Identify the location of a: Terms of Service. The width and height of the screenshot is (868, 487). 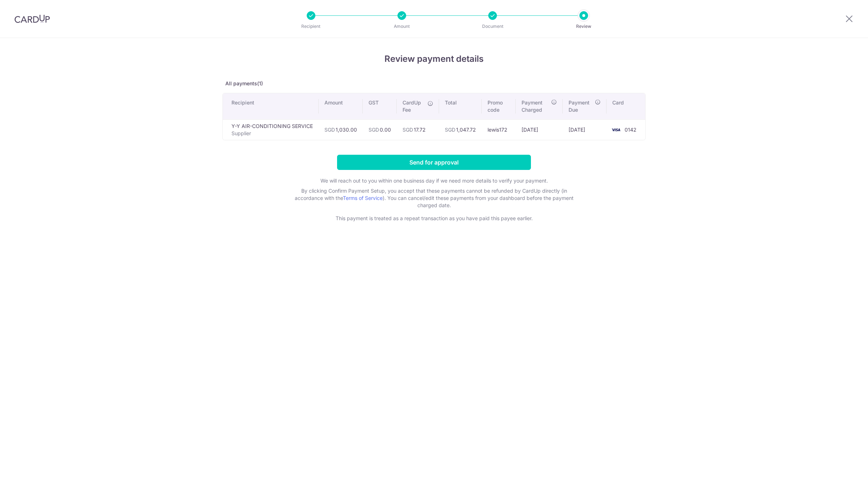
(363, 198).